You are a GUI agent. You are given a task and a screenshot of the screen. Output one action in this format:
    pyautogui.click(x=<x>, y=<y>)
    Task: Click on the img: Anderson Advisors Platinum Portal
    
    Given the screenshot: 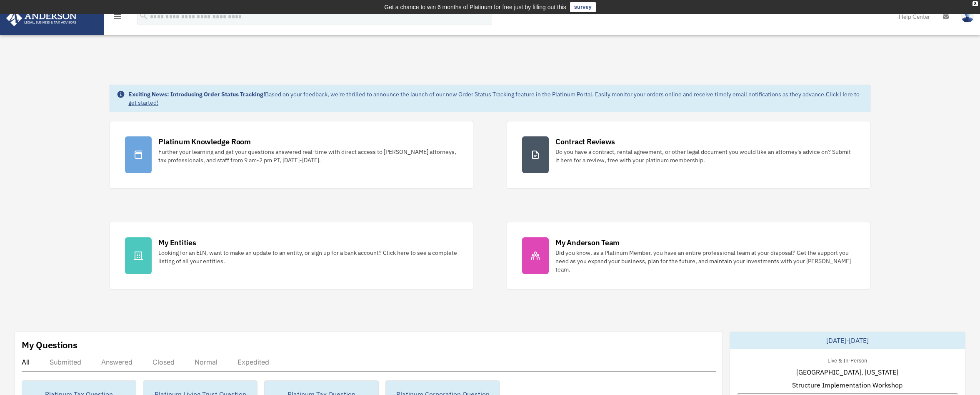 What is the action you would take?
    pyautogui.click(x=42, y=18)
    